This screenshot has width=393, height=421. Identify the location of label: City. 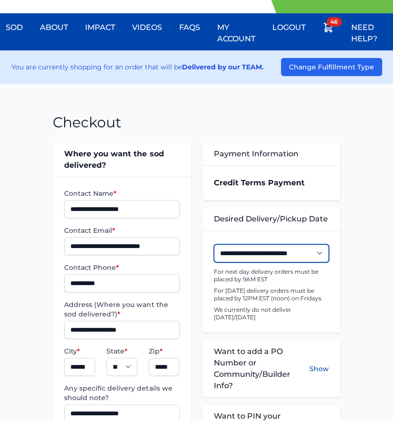
(79, 351).